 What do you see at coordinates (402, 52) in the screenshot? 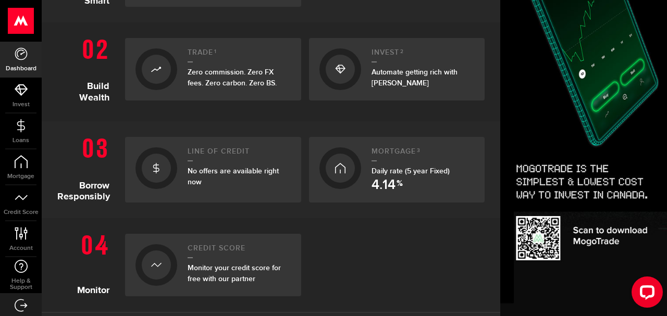
I see `sup: 2` at bounding box center [402, 52].